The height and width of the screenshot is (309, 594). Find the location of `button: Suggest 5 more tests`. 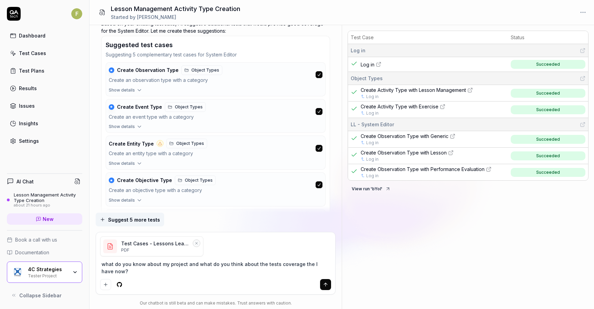

button: Suggest 5 more tests is located at coordinates (130, 220).